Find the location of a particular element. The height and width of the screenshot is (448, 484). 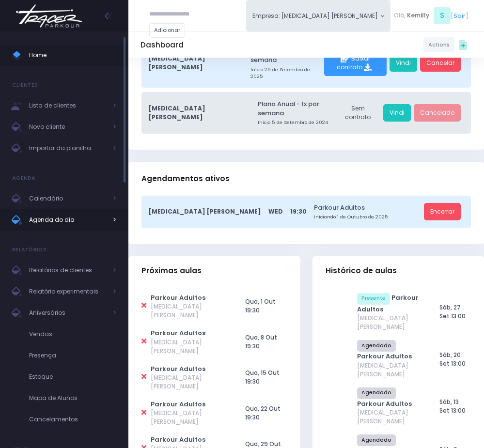

a: Cancelar is located at coordinates (440, 63).